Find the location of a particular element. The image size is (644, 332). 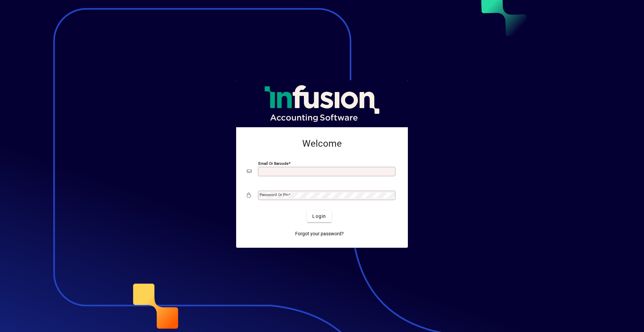

h2: Welcome is located at coordinates (322, 143).